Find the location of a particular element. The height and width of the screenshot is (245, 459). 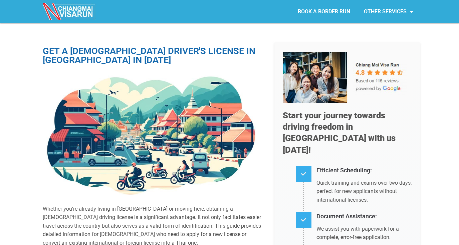

h4: Efficient Scheduling: is located at coordinates (364, 170).